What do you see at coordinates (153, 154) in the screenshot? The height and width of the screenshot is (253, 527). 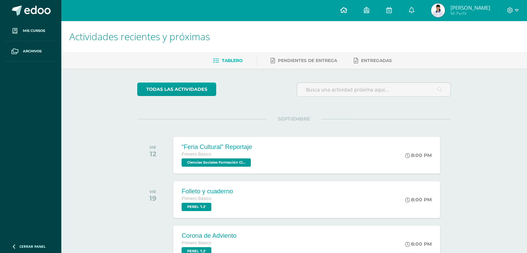 I see `div: 12` at bounding box center [153, 154].